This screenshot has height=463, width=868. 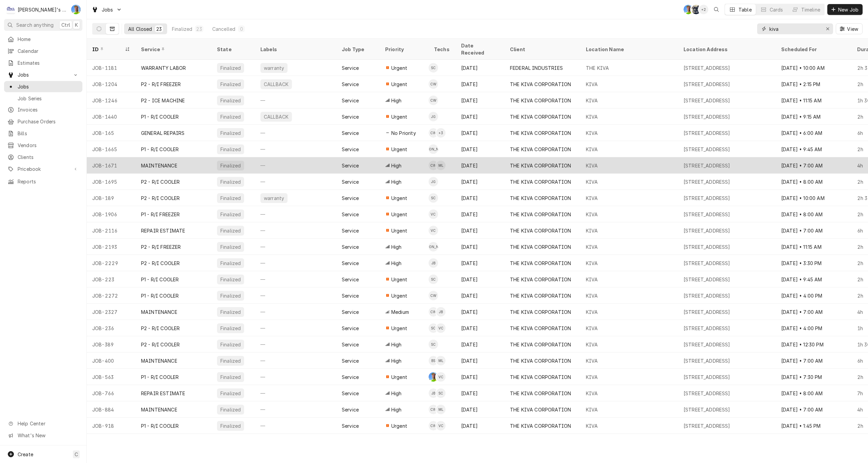 What do you see at coordinates (76, 10) in the screenshot?
I see `div: GA` at bounding box center [76, 10].